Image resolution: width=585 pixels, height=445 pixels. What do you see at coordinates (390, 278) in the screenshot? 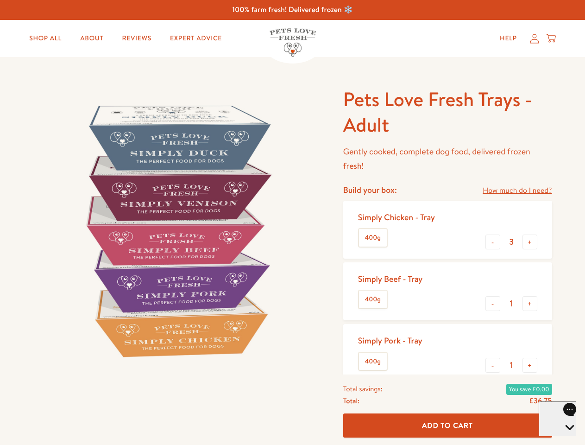
I see `div: Simply Beef - Tray` at bounding box center [390, 278].